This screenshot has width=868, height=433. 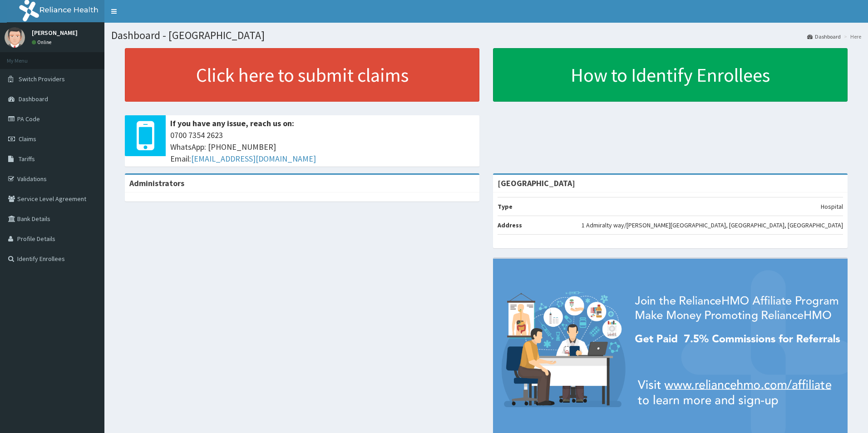 What do you see at coordinates (157, 183) in the screenshot?
I see `b: Administrators` at bounding box center [157, 183].